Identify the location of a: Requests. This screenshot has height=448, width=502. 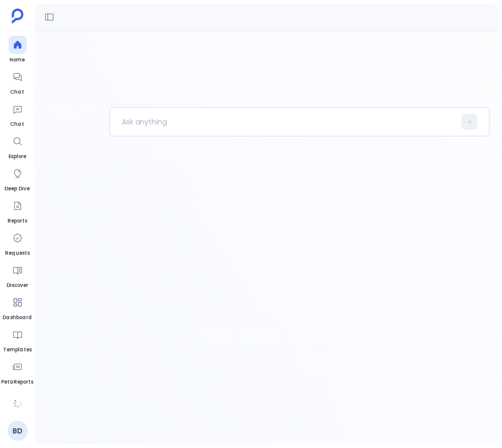
(17, 243).